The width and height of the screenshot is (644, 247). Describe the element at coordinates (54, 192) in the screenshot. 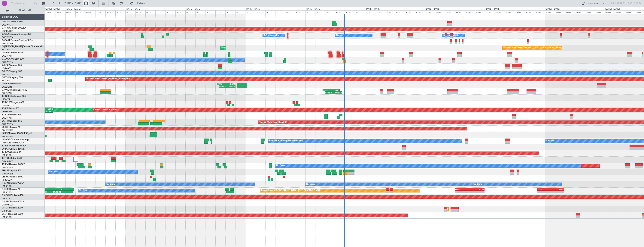

I see `div: 21:53 Z` at that location.